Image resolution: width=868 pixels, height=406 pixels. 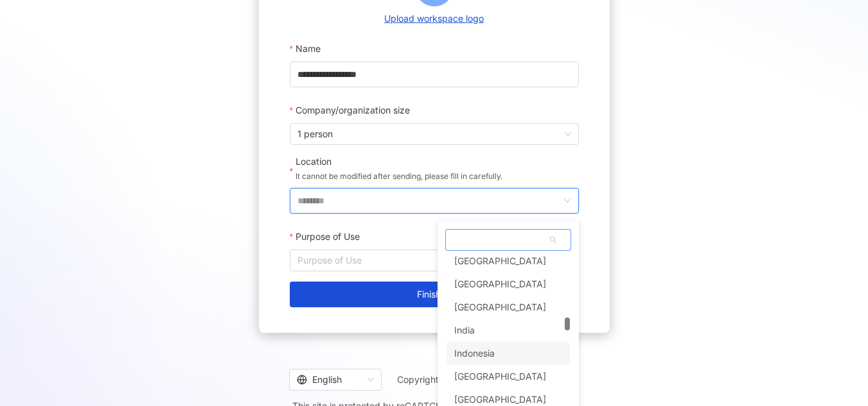 I want to click on label: Company/organization size, so click(x=354, y=110).